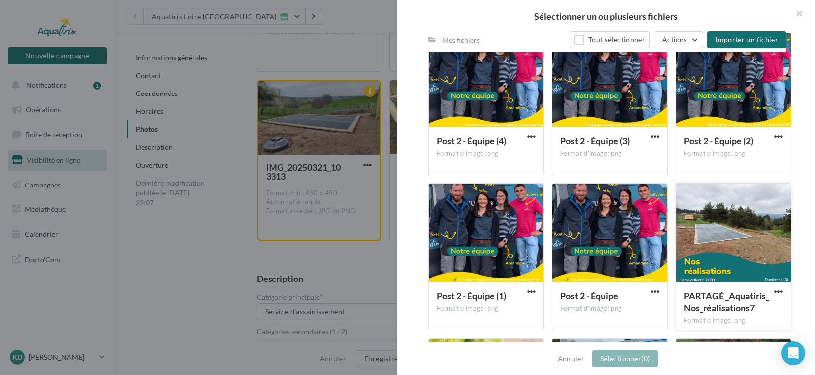 The image size is (815, 375). I want to click on button: Importer un fichier, so click(747, 40).